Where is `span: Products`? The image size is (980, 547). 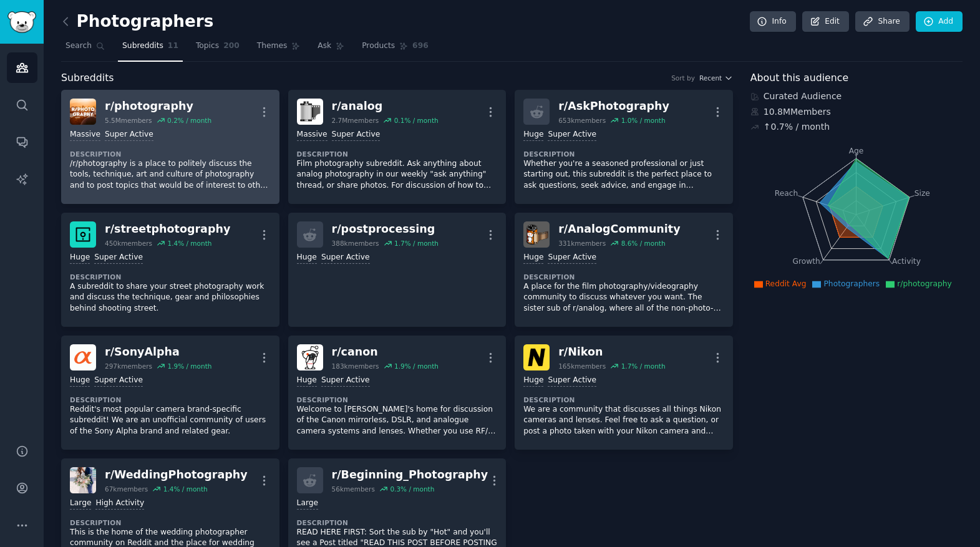
span: Products is located at coordinates (378, 46).